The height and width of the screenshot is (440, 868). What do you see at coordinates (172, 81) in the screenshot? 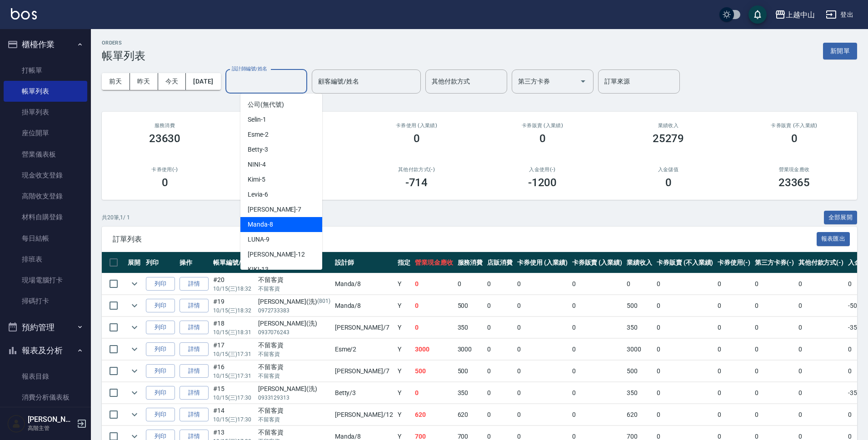
I see `button: 今天` at bounding box center [172, 81].